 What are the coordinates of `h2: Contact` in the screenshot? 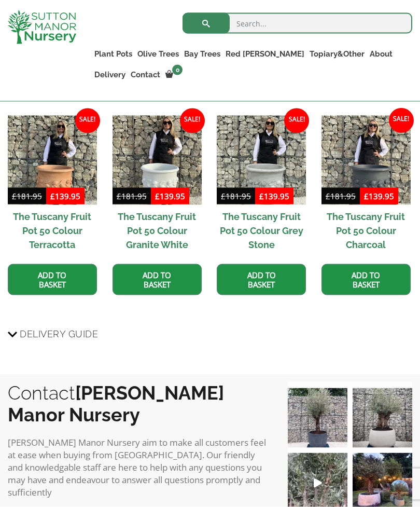 It's located at (138, 404).